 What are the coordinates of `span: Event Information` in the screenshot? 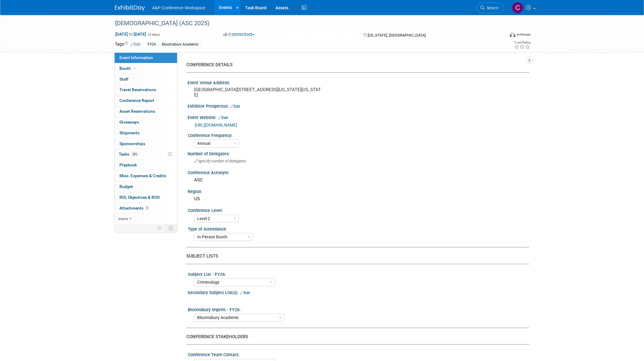 It's located at (136, 57).